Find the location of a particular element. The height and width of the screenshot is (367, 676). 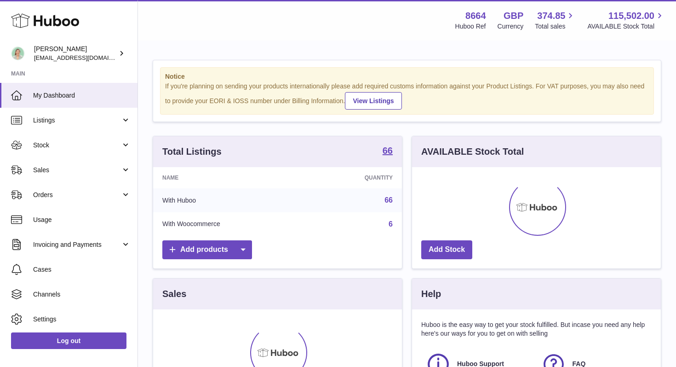

span: Cases is located at coordinates (82, 269).